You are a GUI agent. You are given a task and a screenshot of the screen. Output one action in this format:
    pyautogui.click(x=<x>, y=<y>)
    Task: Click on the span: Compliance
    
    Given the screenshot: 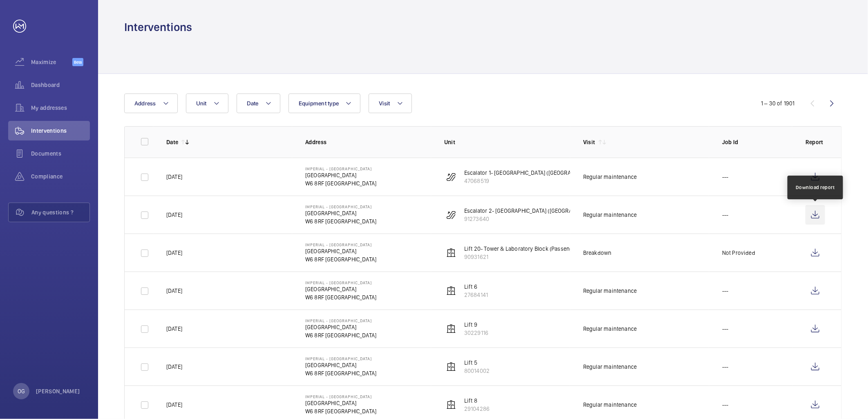 What is the action you would take?
    pyautogui.click(x=60, y=176)
    